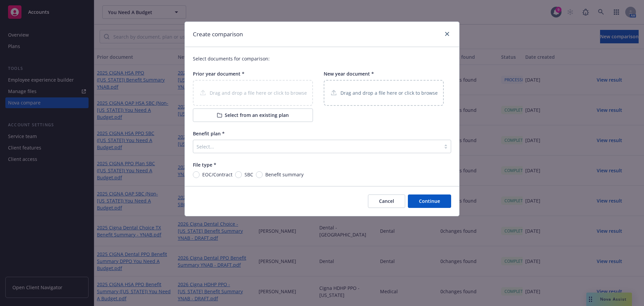 This screenshot has width=644, height=306. What do you see at coordinates (218, 174) in the screenshot?
I see `span: EOC/Contract` at bounding box center [218, 174].